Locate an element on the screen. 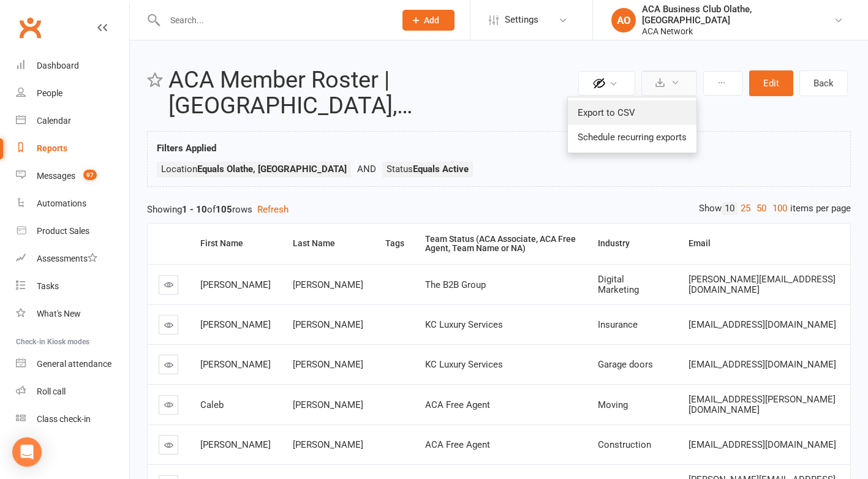 The width and height of the screenshot is (868, 479). a: Back is located at coordinates (824, 83).